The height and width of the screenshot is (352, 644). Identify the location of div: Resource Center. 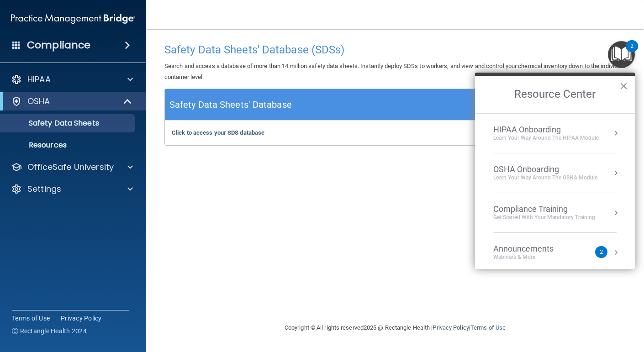
(555, 171).